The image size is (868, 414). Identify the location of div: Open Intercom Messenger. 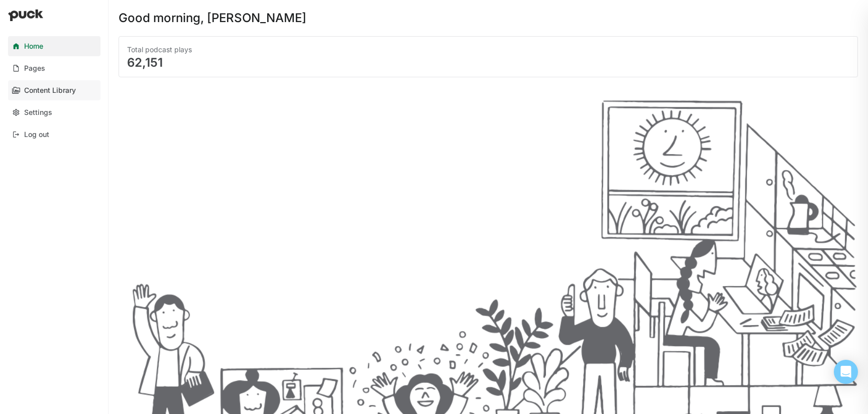
(846, 372).